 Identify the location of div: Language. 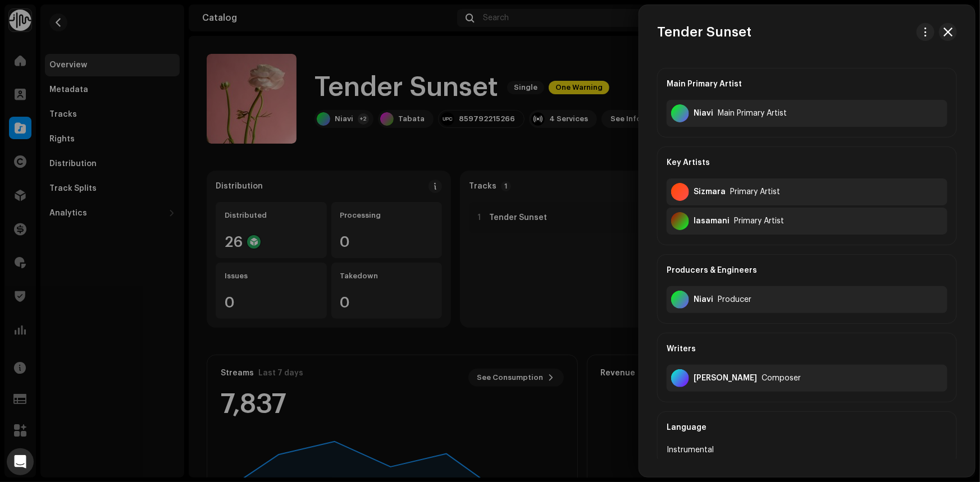
(806, 428).